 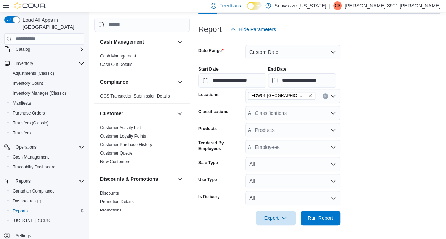 I want to click on button: Inventory Manager (Classic), so click(x=47, y=93).